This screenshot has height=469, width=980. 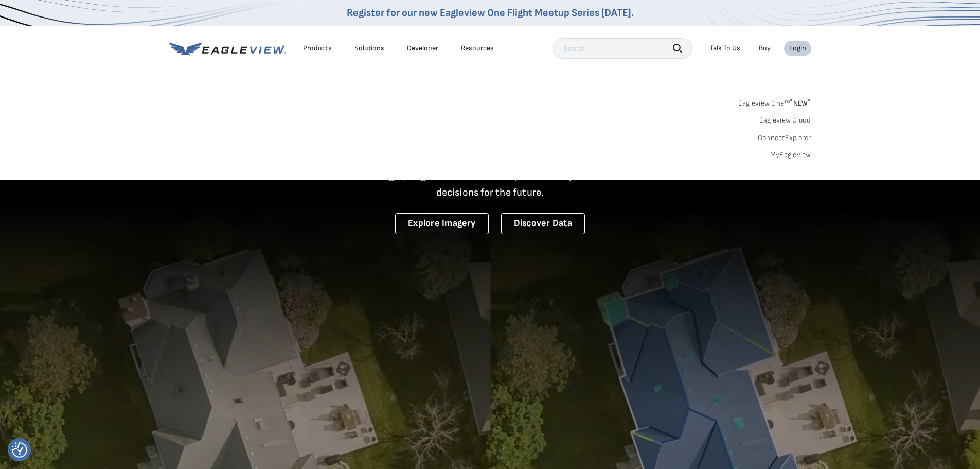 I want to click on div: Solutions, so click(x=369, y=48).